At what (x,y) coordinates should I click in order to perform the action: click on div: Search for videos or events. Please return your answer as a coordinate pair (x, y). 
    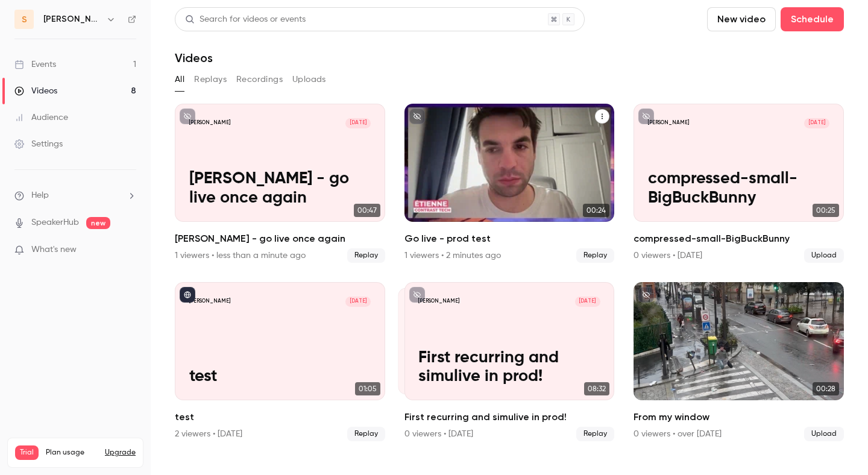
    Looking at the image, I should click on (245, 20).